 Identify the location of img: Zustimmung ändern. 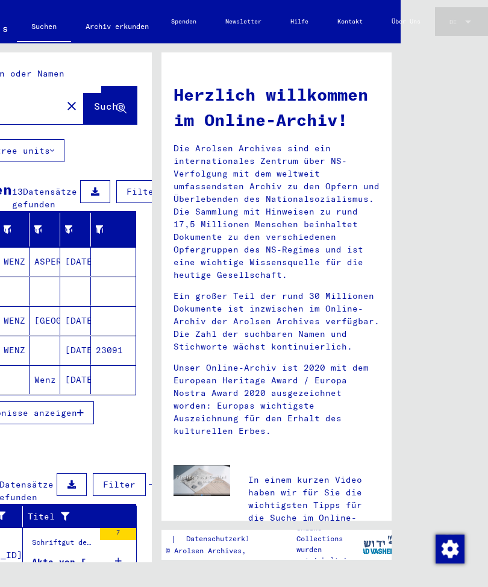
(450, 549).